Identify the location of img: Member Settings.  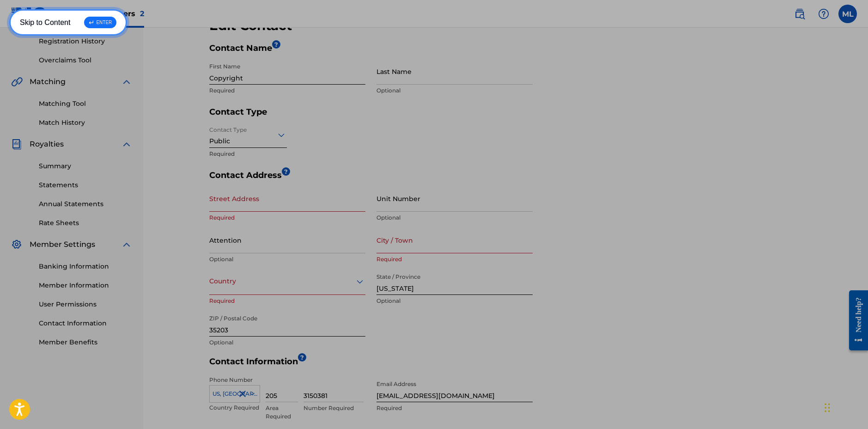
(17, 244).